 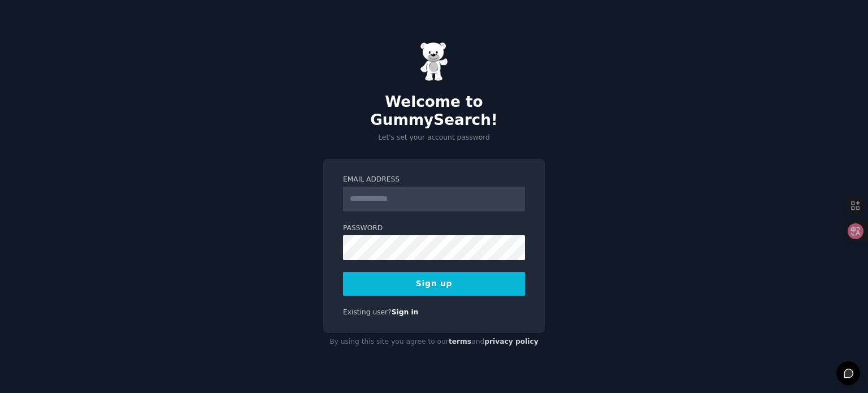 What do you see at coordinates (512, 342) in the screenshot?
I see `a: privacy policy` at bounding box center [512, 342].